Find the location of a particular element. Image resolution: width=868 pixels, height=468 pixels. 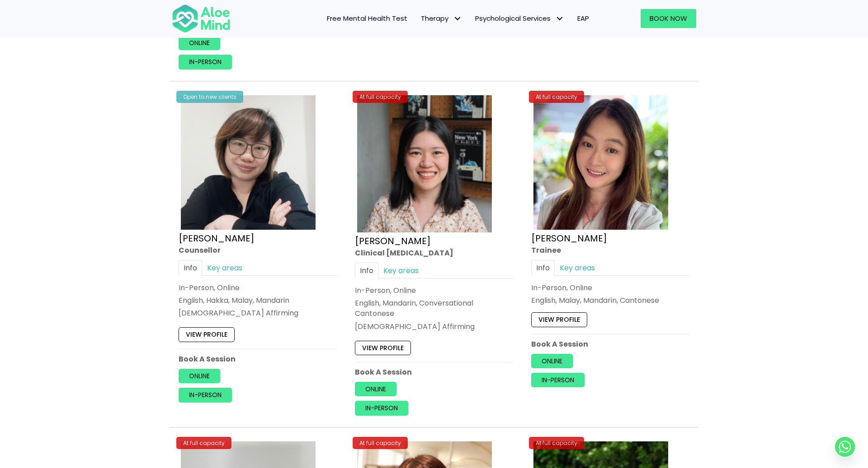

div: Counsellor is located at coordinates (258, 250).